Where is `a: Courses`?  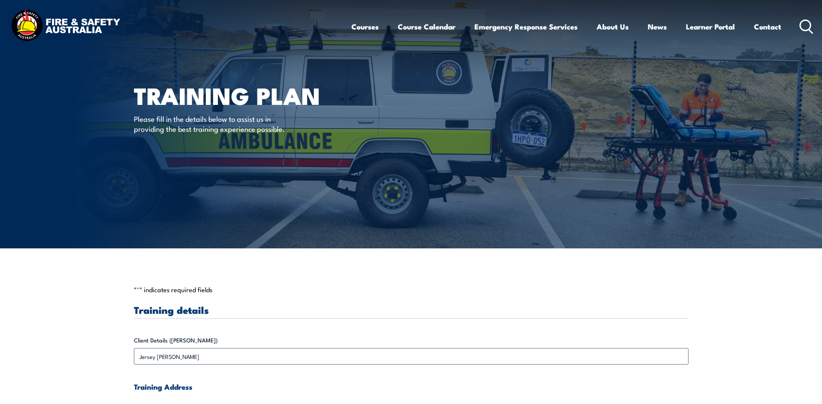 a: Courses is located at coordinates (365, 26).